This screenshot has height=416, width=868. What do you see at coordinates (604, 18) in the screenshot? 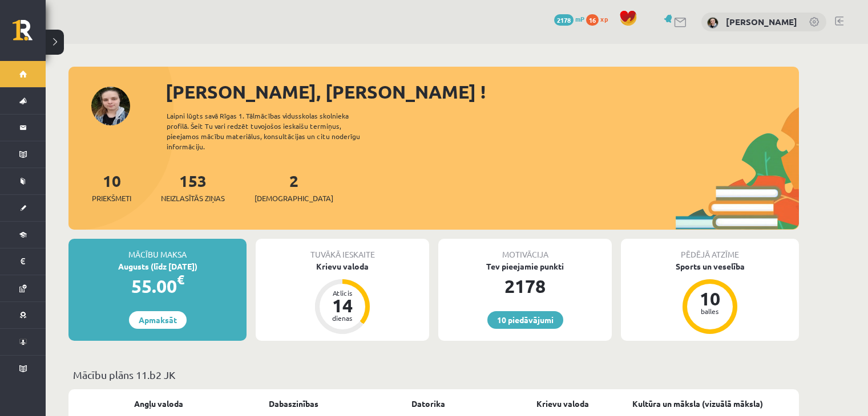
I see `span: xp` at bounding box center [604, 18].